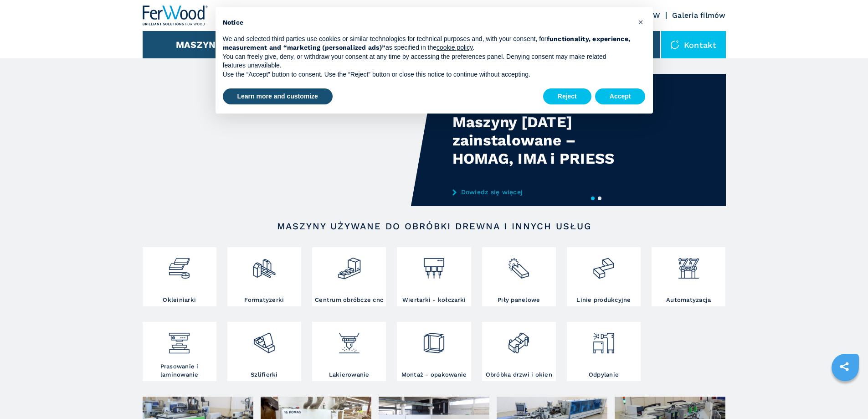  I want to click on div: Kontakt, so click(693, 45).